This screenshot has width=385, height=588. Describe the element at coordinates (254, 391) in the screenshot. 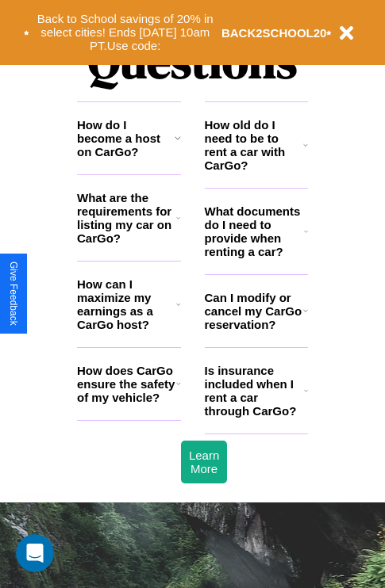

I see `h3: Is insurance included when I rent a car through CarGo?` at that location.